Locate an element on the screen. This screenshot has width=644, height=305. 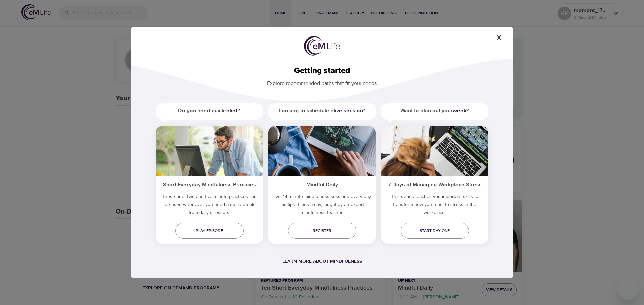
h5: 7 Days of Managing Workplace Stress is located at coordinates (435, 184).